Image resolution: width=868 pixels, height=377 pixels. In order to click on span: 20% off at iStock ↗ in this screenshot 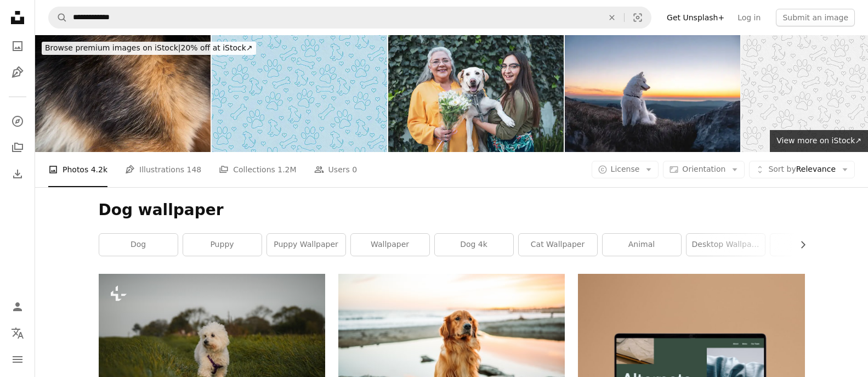, I will do `click(148, 48)`.